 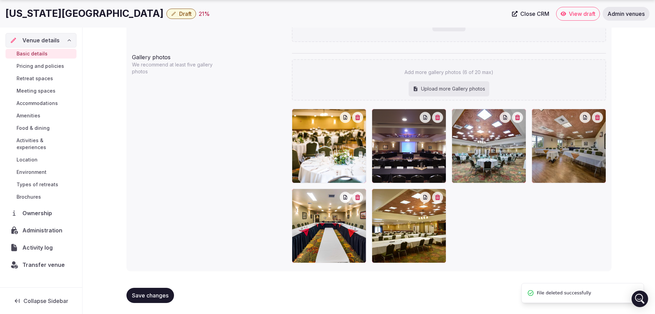 I want to click on span: Pricing and policies, so click(x=40, y=66).